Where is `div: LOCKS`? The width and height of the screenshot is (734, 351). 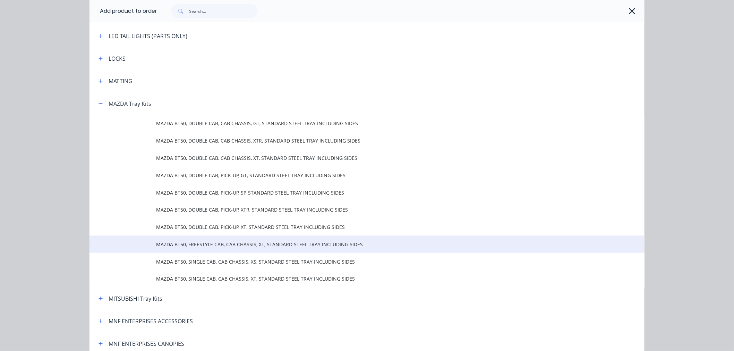
div: LOCKS is located at coordinates (117, 59).